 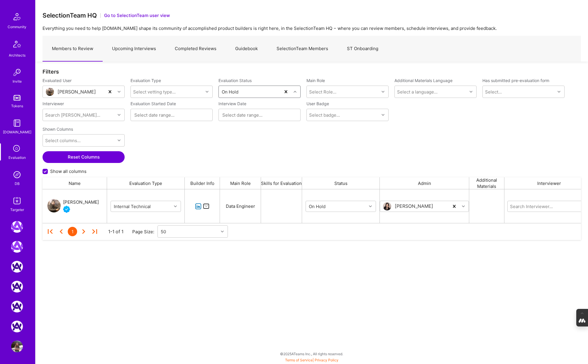 What do you see at coordinates (84, 80) in the screenshot?
I see `label: Evaluated User` at bounding box center [84, 80].